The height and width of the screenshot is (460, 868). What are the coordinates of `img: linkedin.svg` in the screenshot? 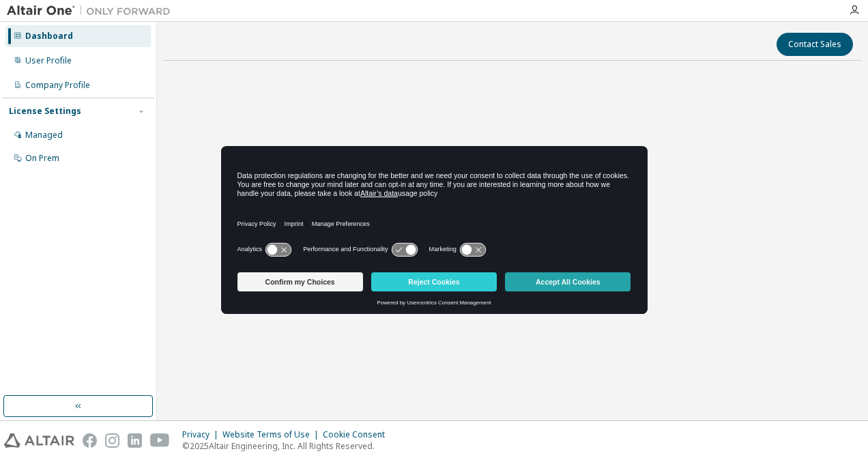 It's located at (134, 440).